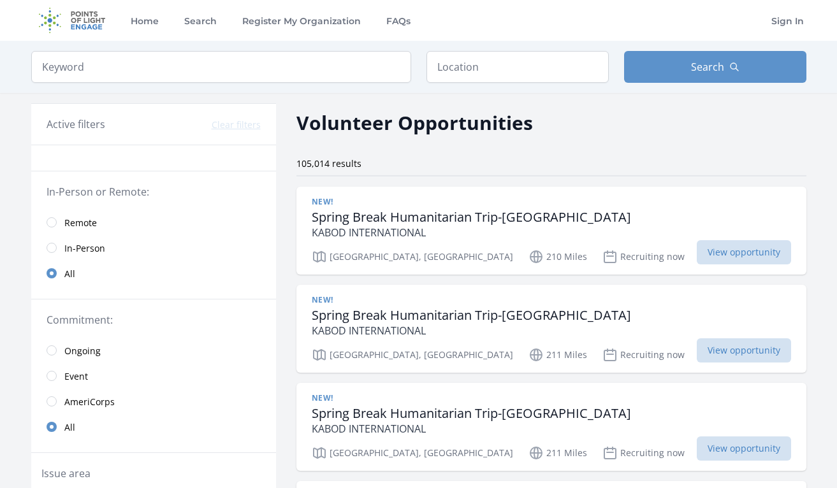 The height and width of the screenshot is (488, 837). Describe the element at coordinates (76, 377) in the screenshot. I see `span: Event` at that location.